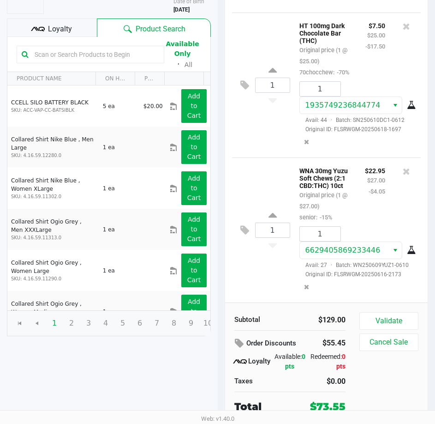 This screenshot has width=435, height=424. I want to click on span: Avail: 27 Batch: WN250609YUZ1-0610, so click(354, 265).